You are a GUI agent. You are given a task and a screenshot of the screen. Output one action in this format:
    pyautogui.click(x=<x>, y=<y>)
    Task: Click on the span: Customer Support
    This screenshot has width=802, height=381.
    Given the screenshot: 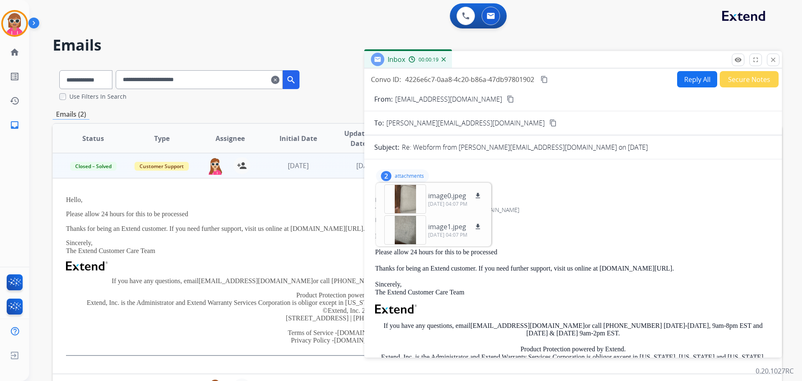 What is the action you would take?
    pyautogui.click(x=162, y=166)
    